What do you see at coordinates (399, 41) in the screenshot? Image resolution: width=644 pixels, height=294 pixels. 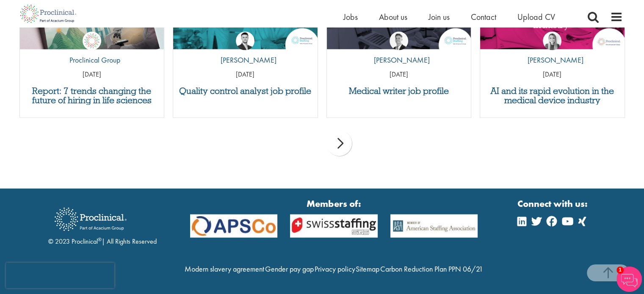 I see `img: George Watson` at bounding box center [399, 41].